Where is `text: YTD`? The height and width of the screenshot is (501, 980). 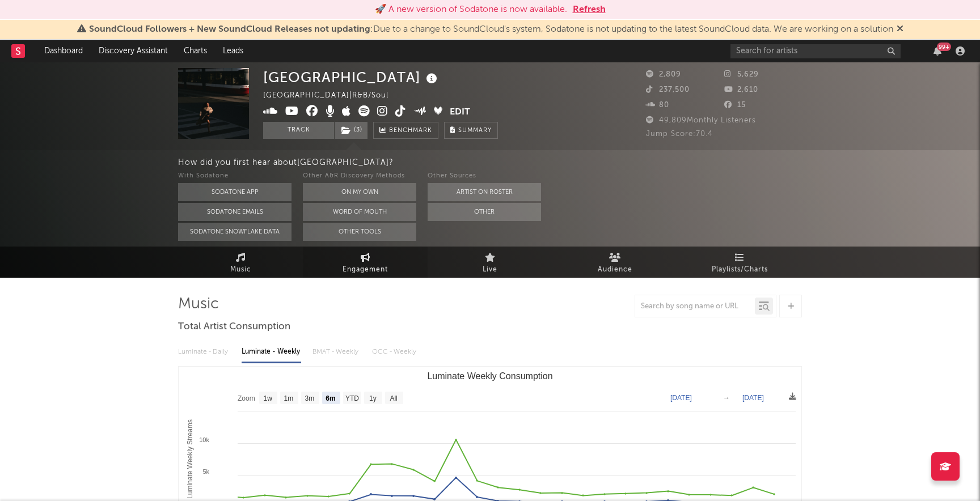
text: YTD is located at coordinates (352, 399).